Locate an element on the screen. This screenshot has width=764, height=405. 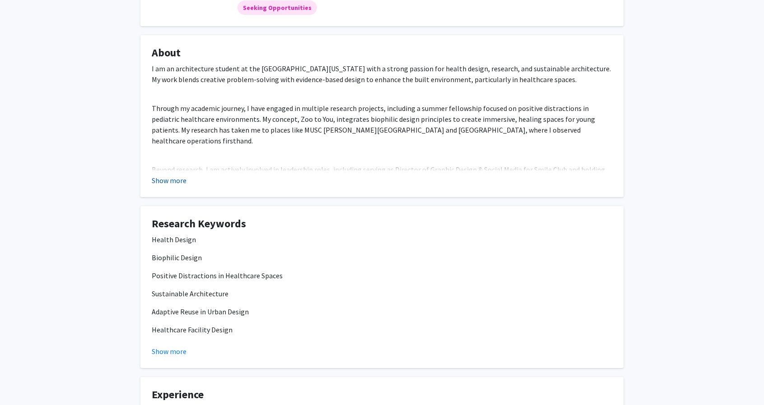
h4: About is located at coordinates (382, 53).